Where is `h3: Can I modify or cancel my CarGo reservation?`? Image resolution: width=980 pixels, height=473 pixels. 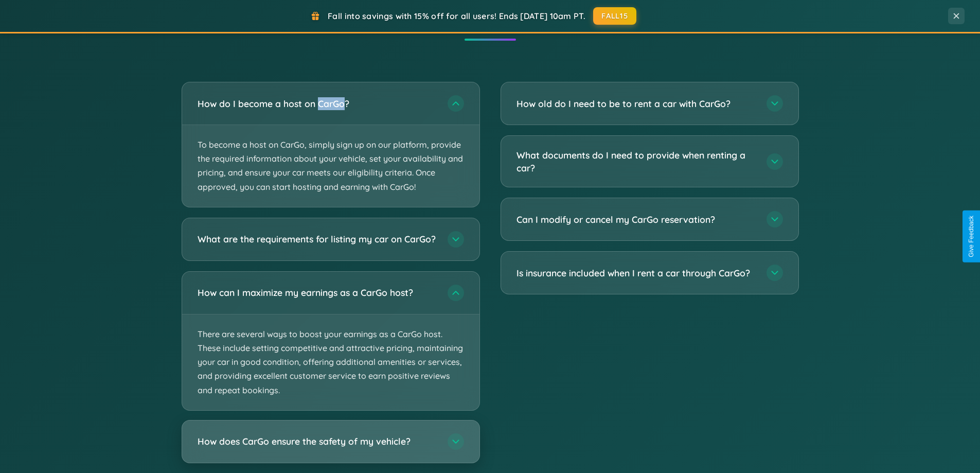 h3: Can I modify or cancel my CarGo reservation? is located at coordinates (637, 219).